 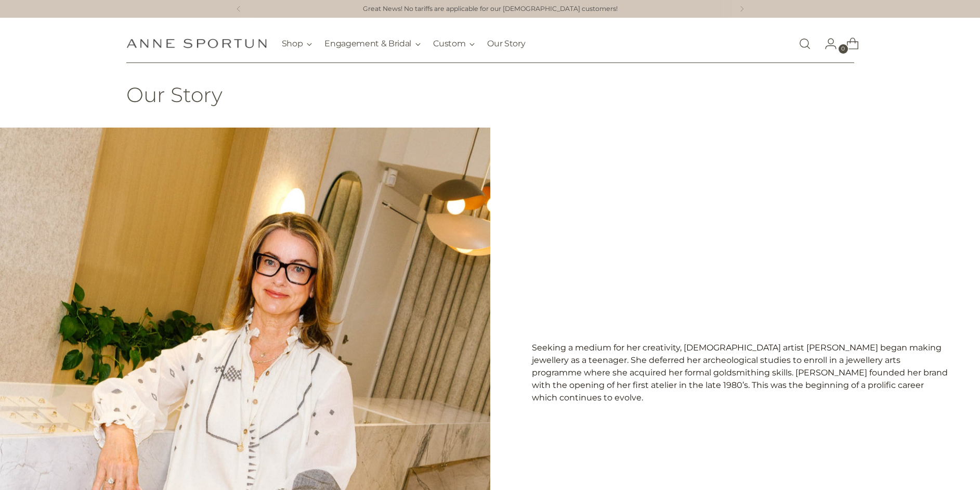 I want to click on span: 0, so click(x=843, y=49).